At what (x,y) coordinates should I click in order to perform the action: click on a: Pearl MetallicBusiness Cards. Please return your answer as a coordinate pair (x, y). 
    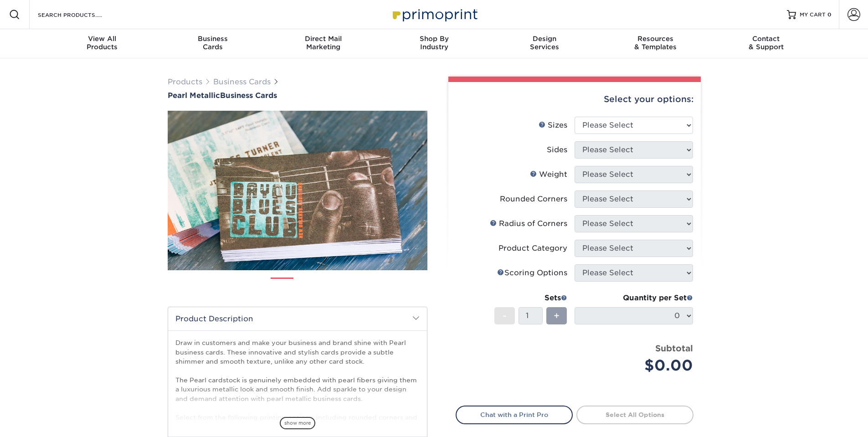
    Looking at the image, I should click on (298, 95).